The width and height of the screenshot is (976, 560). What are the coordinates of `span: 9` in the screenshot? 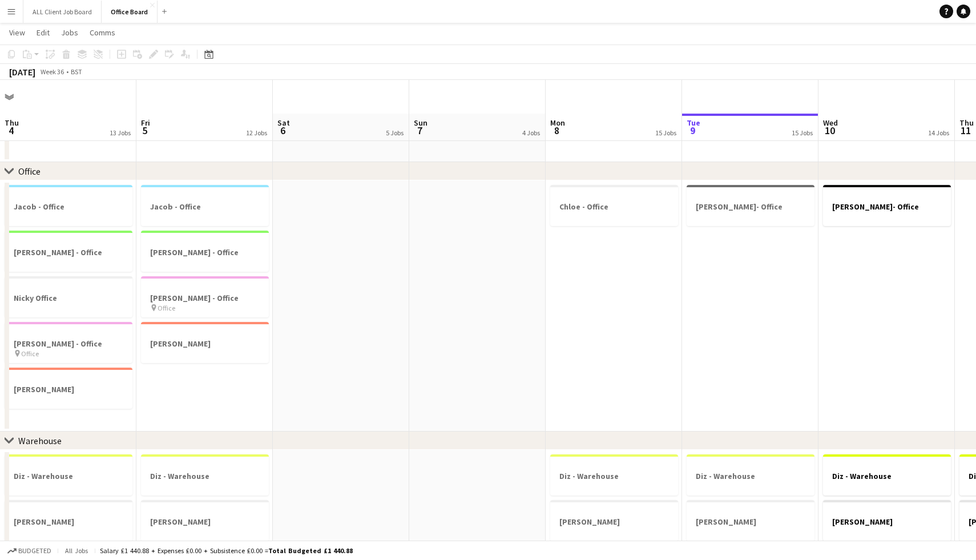 It's located at (693, 131).